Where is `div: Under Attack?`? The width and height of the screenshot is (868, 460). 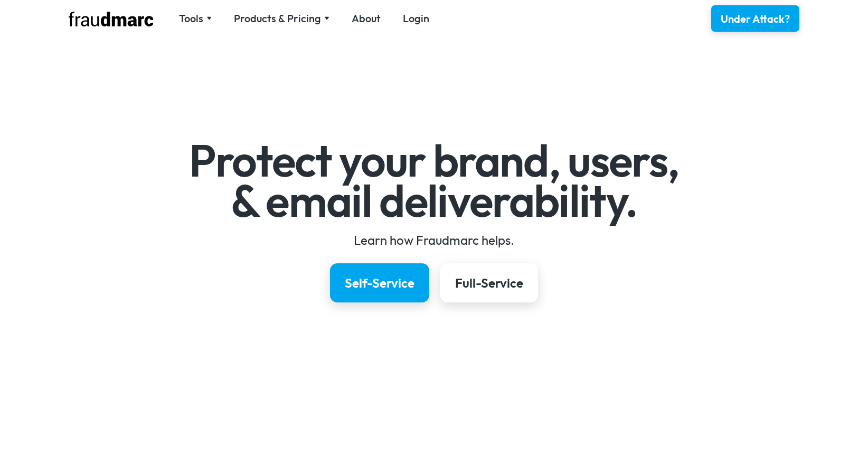 div: Under Attack? is located at coordinates (755, 19).